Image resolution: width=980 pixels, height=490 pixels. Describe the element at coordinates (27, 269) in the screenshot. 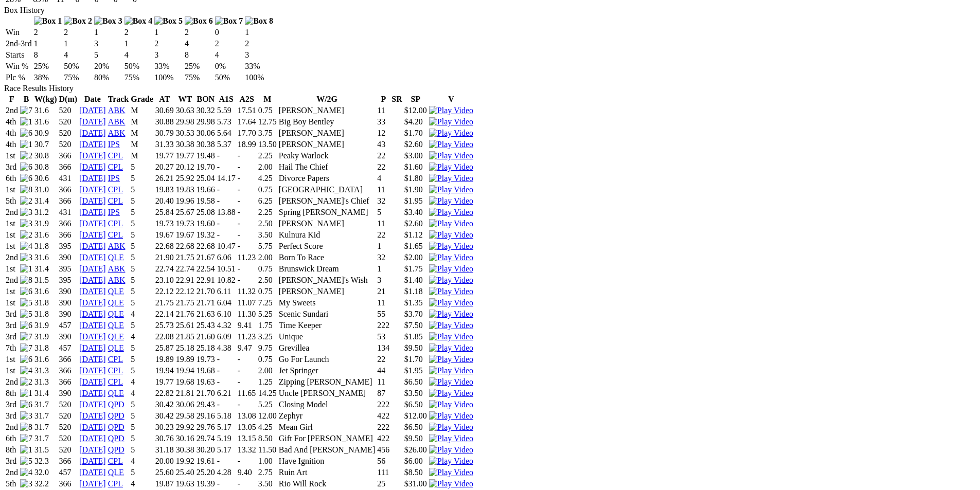

I see `img: 1` at that location.